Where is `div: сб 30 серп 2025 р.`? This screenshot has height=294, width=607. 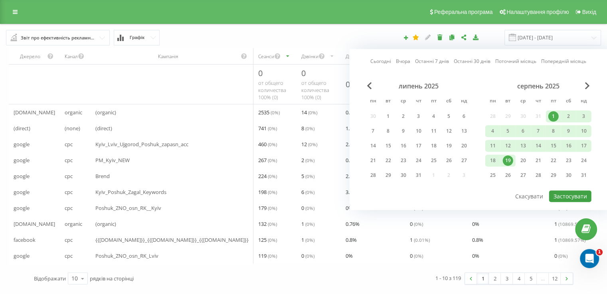 div: сб 30 серп 2025 р. is located at coordinates (568, 175).